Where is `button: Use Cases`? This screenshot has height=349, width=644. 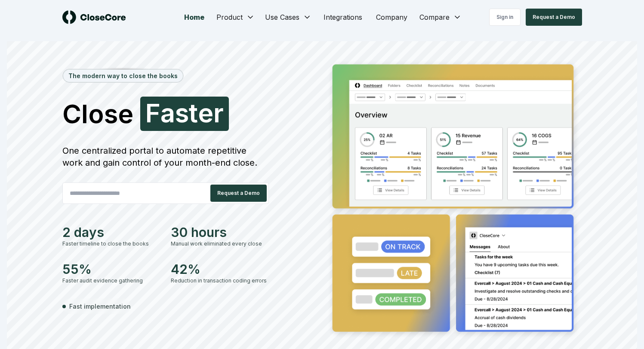
button: Use Cases is located at coordinates (288, 17).